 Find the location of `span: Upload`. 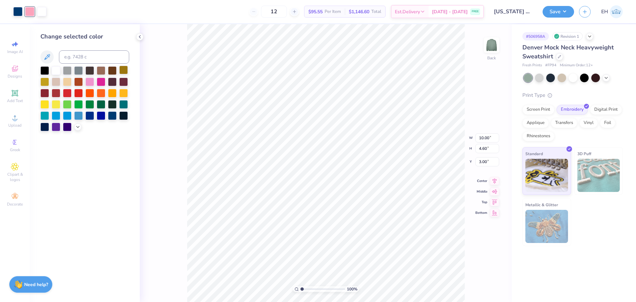

span: Upload is located at coordinates (15, 125).